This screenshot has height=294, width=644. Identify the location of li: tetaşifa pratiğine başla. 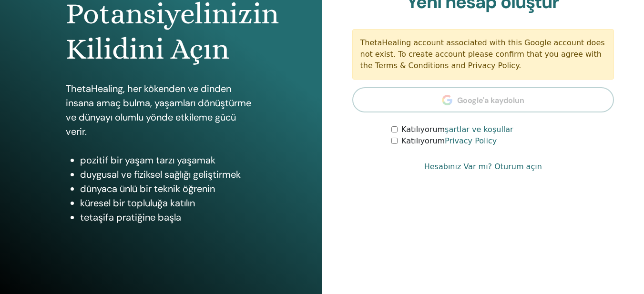
(168, 218).